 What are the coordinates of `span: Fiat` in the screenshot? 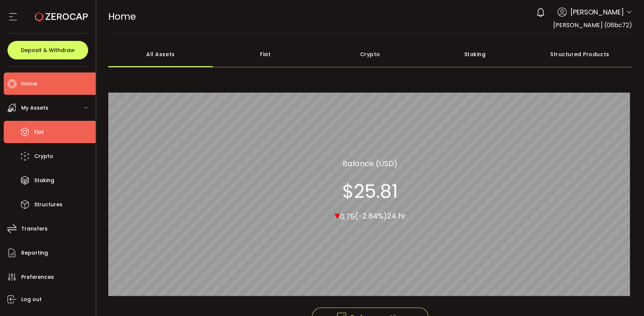 It's located at (39, 132).